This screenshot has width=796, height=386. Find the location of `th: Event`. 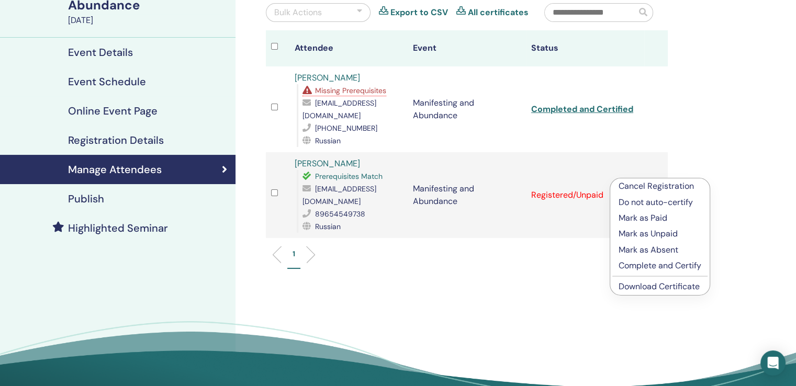

th: Event is located at coordinates (467, 48).